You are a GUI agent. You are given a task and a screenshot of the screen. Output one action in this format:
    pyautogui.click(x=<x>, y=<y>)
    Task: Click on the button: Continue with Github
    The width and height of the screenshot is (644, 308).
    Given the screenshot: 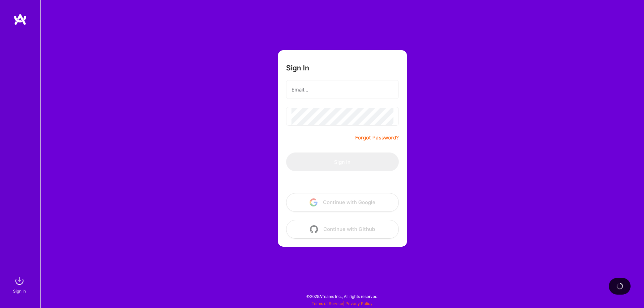 What is the action you would take?
    pyautogui.click(x=342, y=229)
    